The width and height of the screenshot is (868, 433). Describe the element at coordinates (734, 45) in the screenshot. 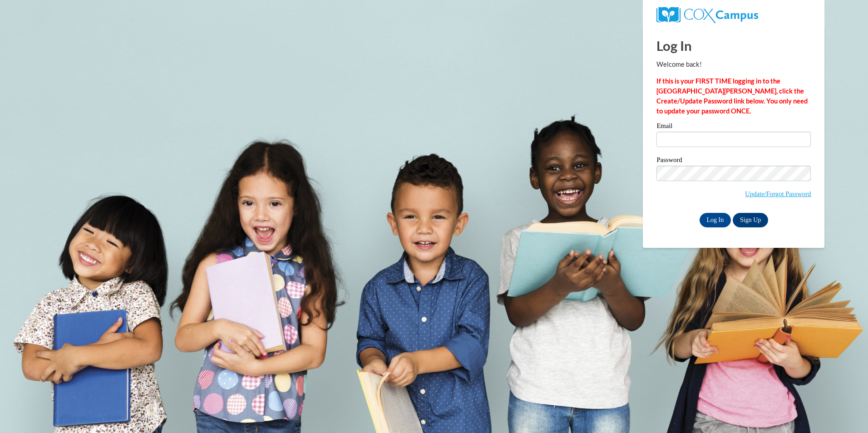

I see `h1: Log In` at that location.